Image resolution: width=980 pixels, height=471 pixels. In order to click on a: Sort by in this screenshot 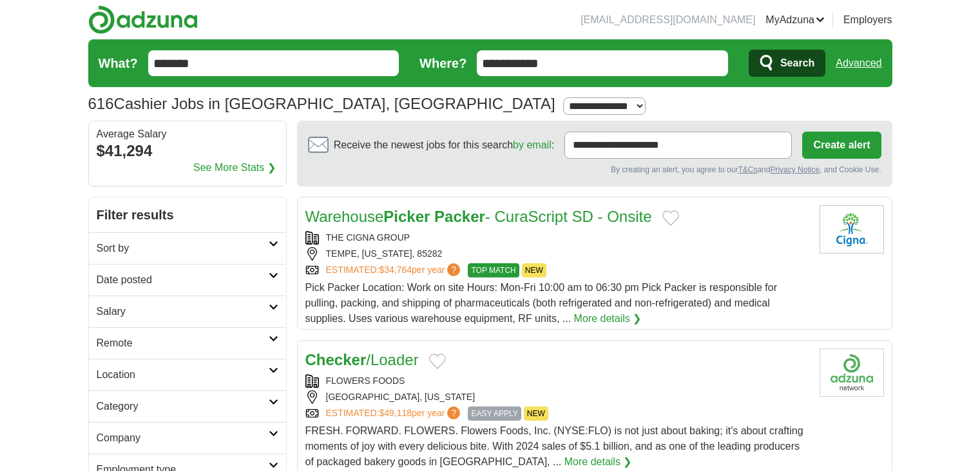, I will do `click(187, 248)`.